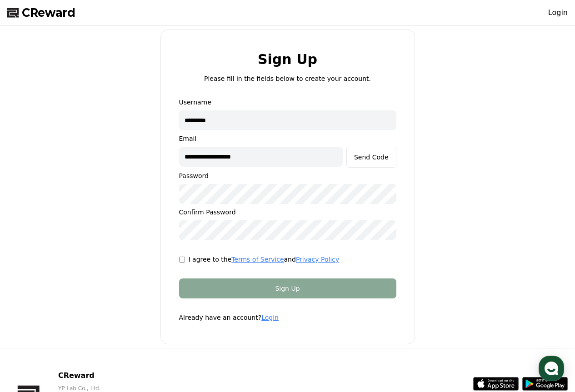 This screenshot has width=575, height=392. I want to click on p: Confirm Password, so click(288, 212).